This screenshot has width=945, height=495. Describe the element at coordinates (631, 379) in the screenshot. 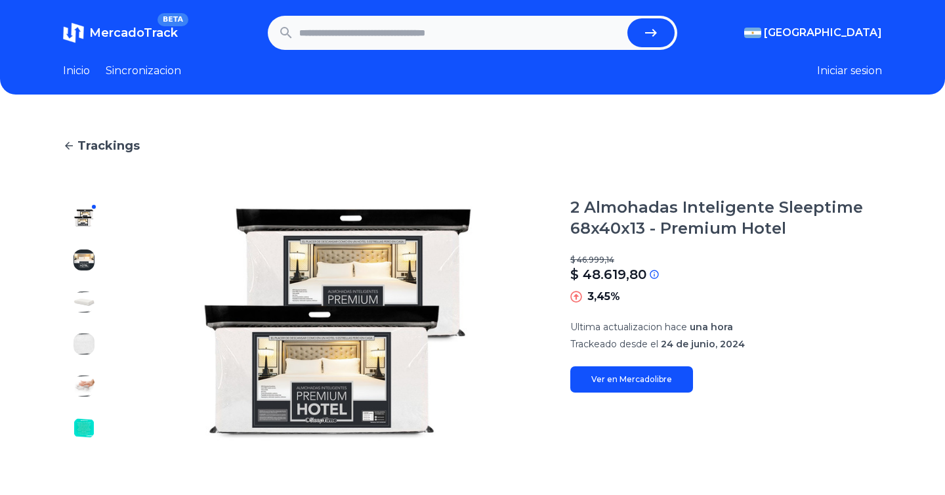

I see `a: Ver en Mercadolibre` at that location.